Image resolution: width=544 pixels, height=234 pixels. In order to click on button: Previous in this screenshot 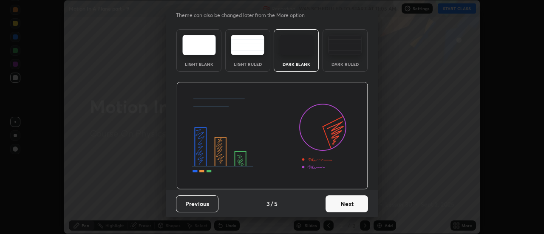, I will do `click(197, 204)`.